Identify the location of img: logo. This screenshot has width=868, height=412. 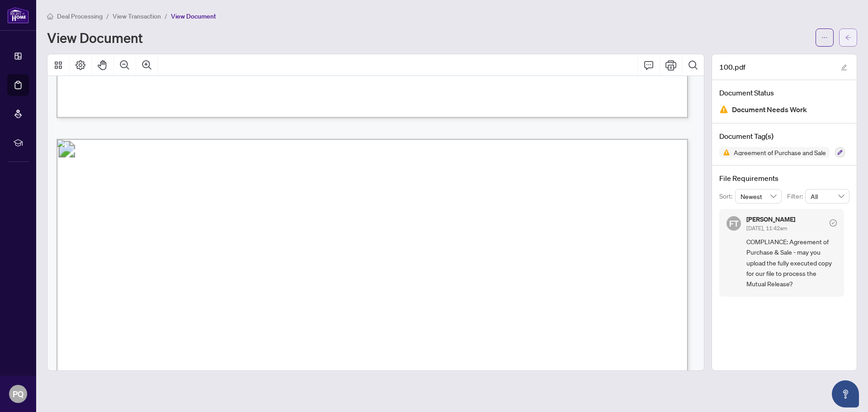
(18, 15).